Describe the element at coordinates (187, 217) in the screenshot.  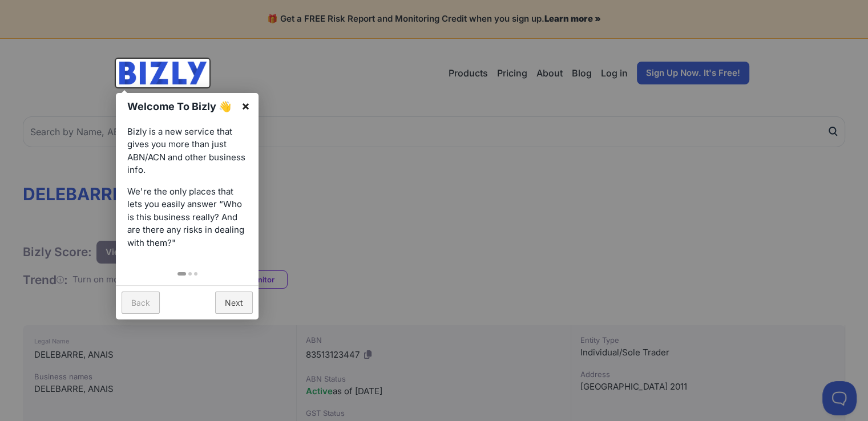
I see `p: We're the only places that lets you easily answer “Who is this business really? And are there any...` at that location.